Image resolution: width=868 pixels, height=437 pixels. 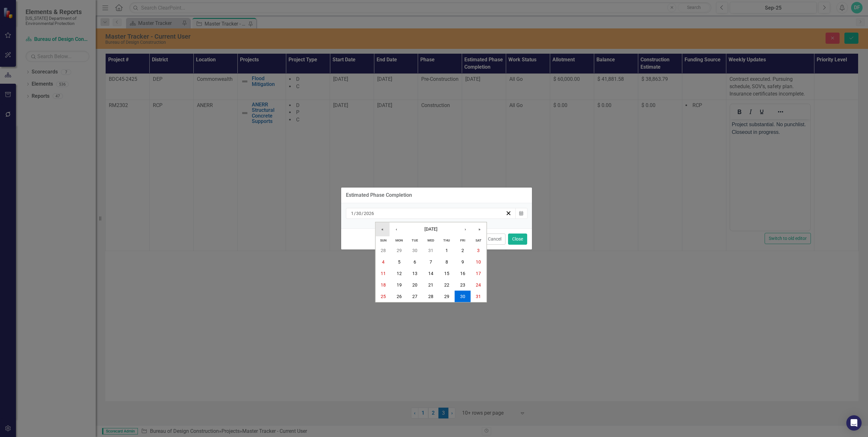 What do you see at coordinates (399, 273) in the screenshot?
I see `button: January 12, 2026` at bounding box center [399, 273].